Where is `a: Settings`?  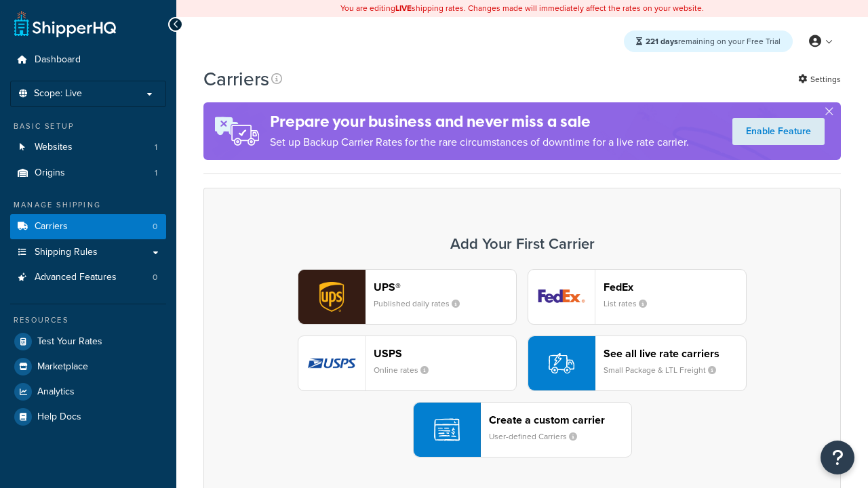
a: Settings is located at coordinates (819, 79).